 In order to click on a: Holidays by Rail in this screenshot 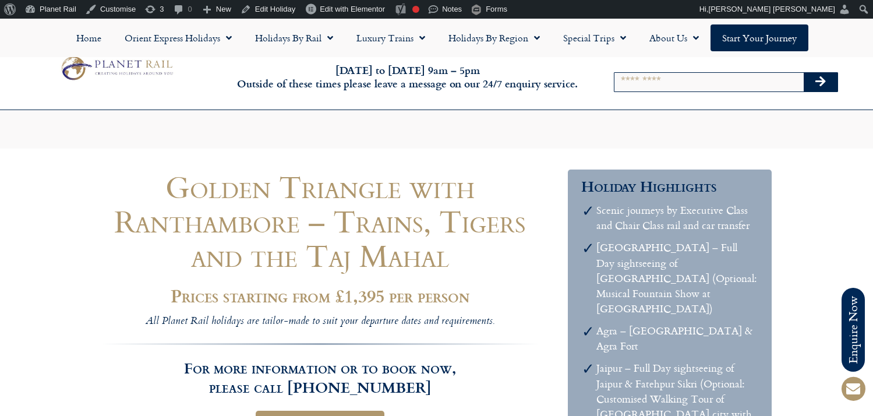, I will do `click(294, 38)`.